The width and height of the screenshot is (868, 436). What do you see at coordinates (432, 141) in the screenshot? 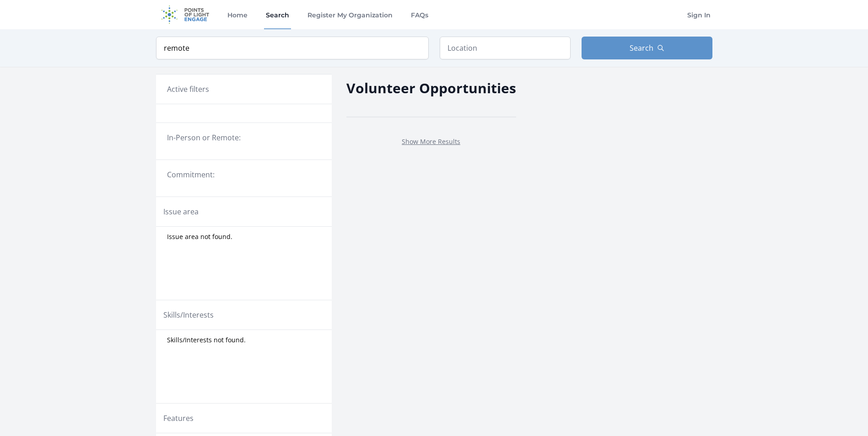
I see `a: Show More Results` at bounding box center [432, 141].